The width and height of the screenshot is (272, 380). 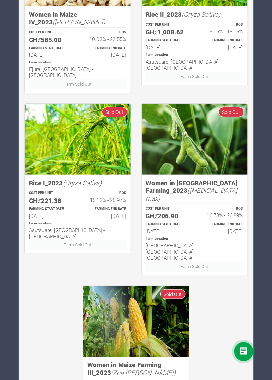 What do you see at coordinates (167, 216) in the screenshot?
I see `h5: GHȼ206.90` at bounding box center [167, 216].